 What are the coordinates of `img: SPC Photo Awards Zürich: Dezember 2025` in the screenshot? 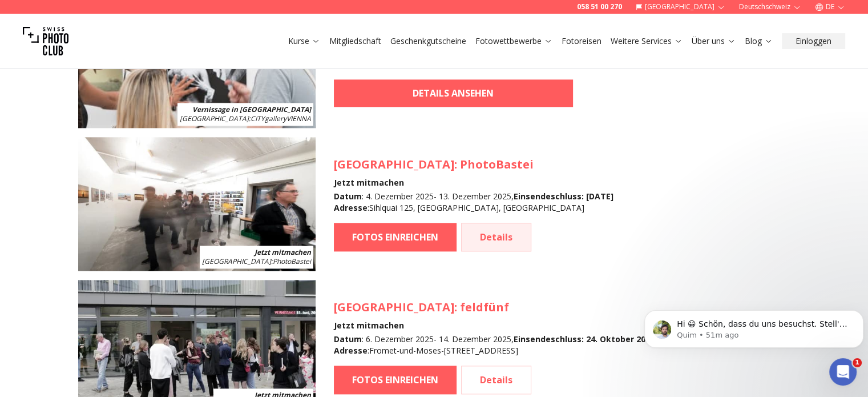 It's located at (197, 204).